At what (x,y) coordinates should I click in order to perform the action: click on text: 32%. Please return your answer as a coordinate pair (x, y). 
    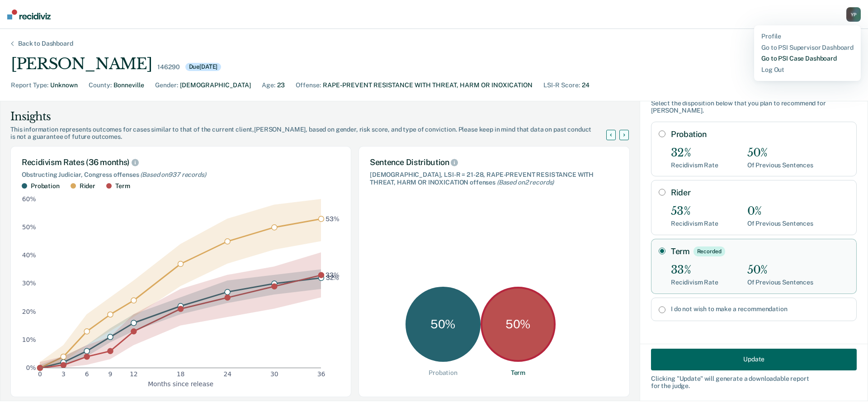
    Looking at the image, I should click on (333, 278).